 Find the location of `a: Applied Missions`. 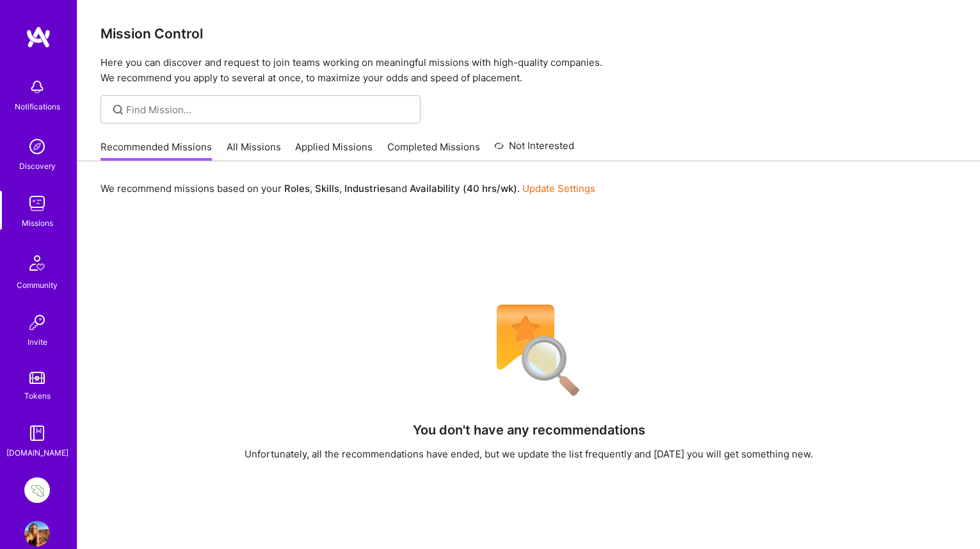

a: Applied Missions is located at coordinates (334, 151).